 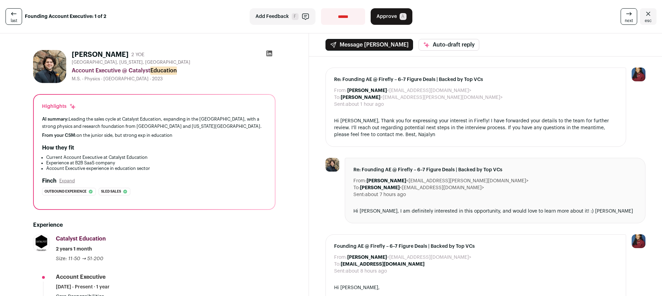 I want to click on span: Size: 11-50 → 51-200, so click(x=80, y=259).